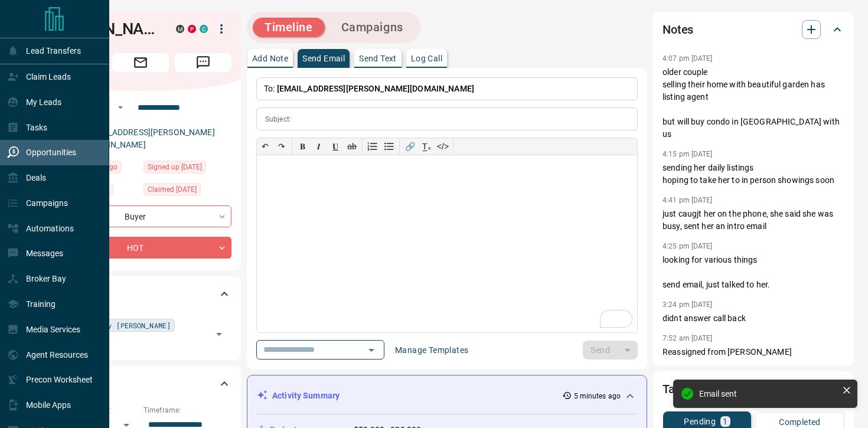 The width and height of the screenshot is (868, 428). Describe the element at coordinates (323, 59) in the screenshot. I see `p: Send Email` at that location.